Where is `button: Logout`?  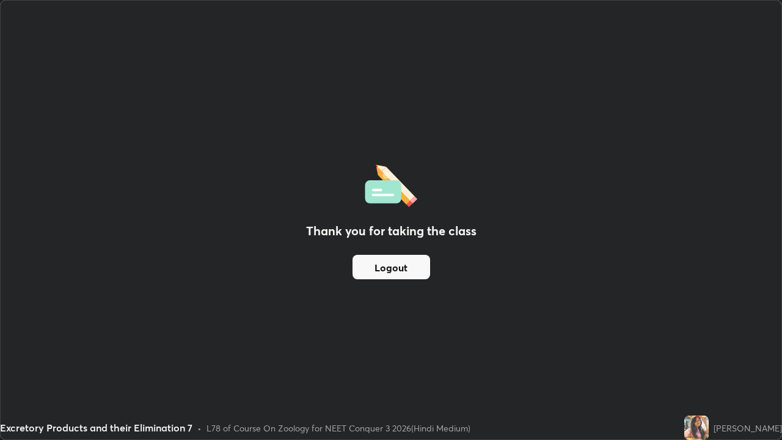
button: Logout is located at coordinates (391, 267).